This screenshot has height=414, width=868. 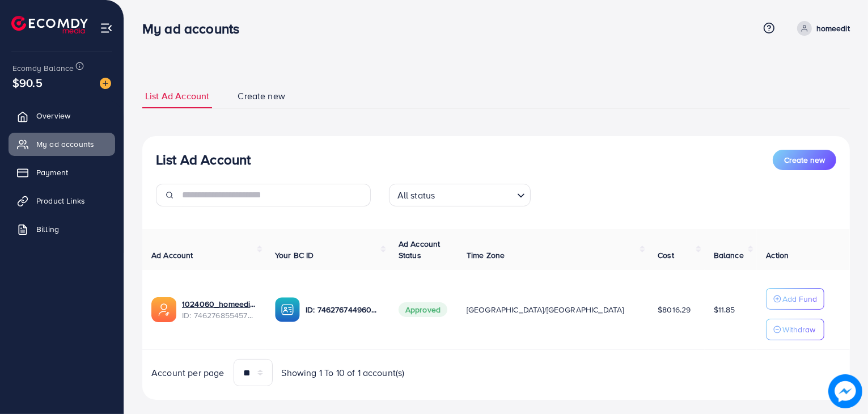 What do you see at coordinates (475, 194) in the screenshot?
I see `input: Search for option` at bounding box center [475, 194].